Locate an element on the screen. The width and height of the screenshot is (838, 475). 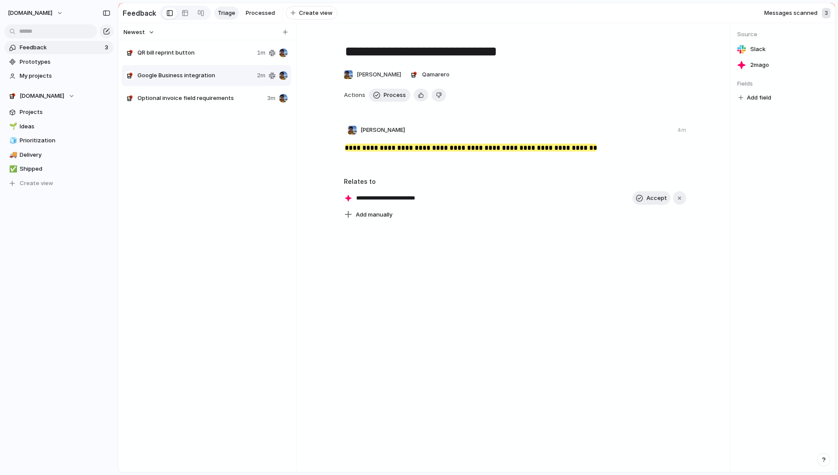
span: 1m is located at coordinates (261, 53).